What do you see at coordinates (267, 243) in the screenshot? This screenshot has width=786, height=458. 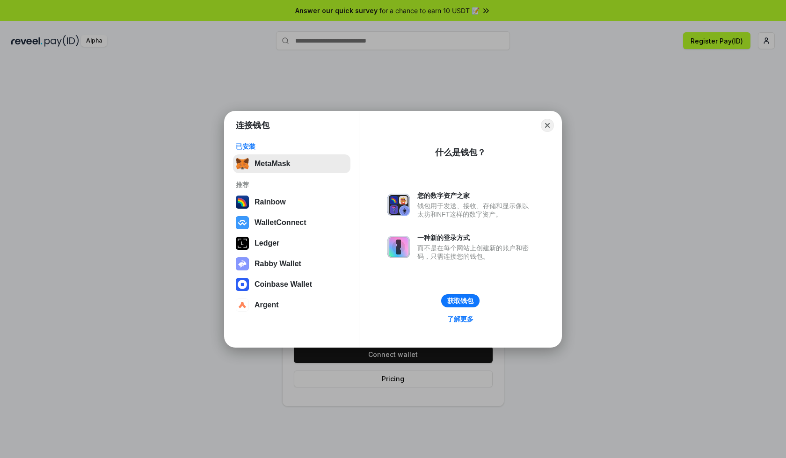 I see `div: Ledger` at bounding box center [267, 243].